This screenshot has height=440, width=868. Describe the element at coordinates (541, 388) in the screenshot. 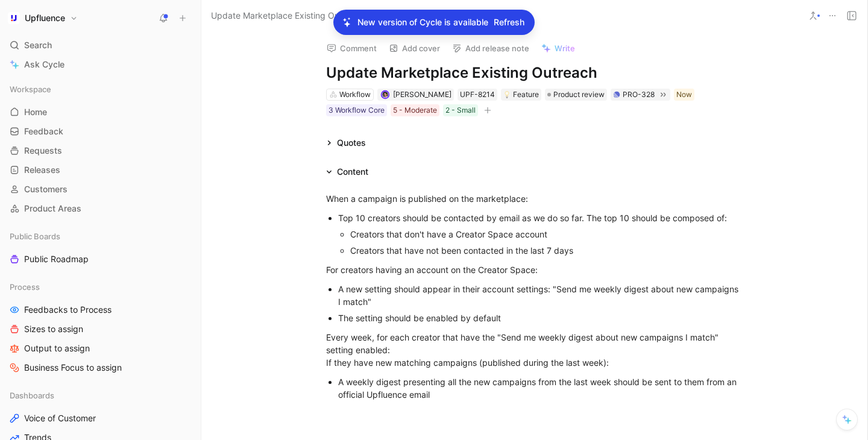

I see `div: A weekly digest presenting all the new campaigns from the last week should be sent to them from a...` at that location.